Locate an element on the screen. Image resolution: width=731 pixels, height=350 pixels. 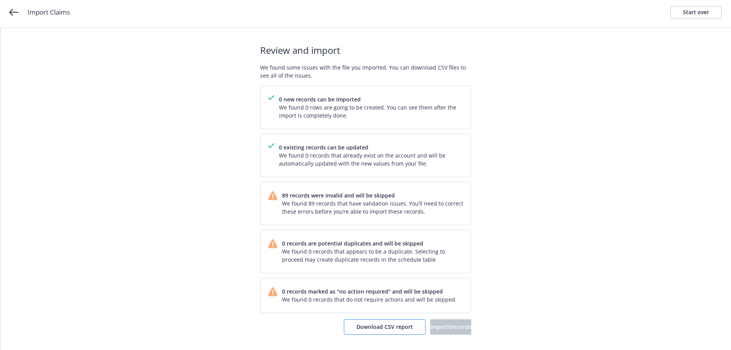
span: 0 records marked as "no action required" and will be skipped is located at coordinates (369, 291).